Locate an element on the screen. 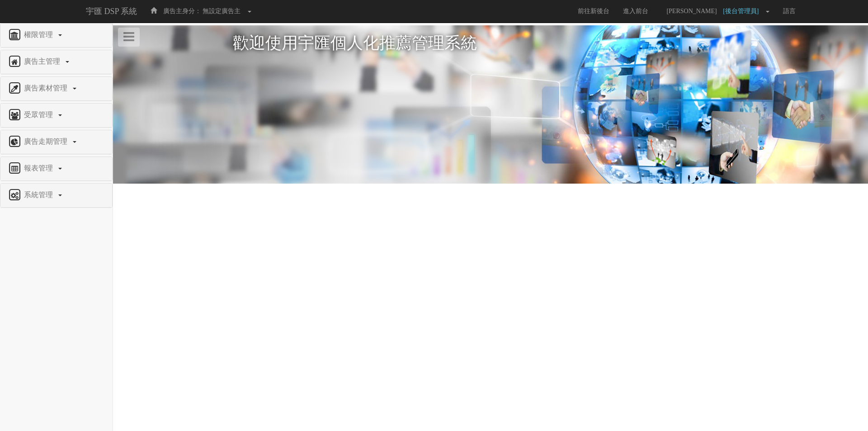 The image size is (868, 431). span: 受眾管理 is located at coordinates (39, 114).